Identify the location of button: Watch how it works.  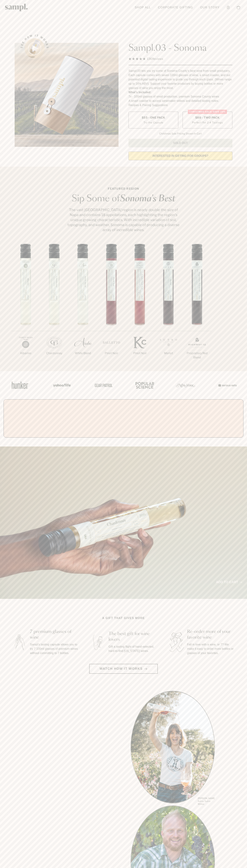
(124, 669).